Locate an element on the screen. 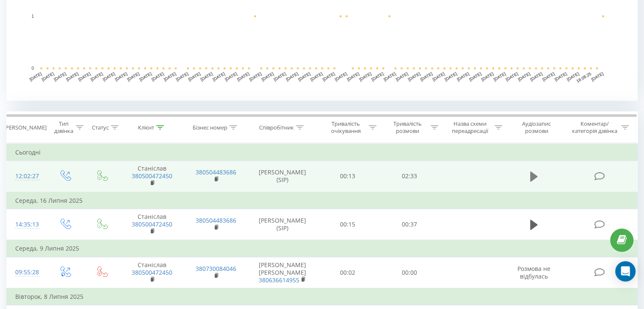 The image size is (644, 309). div: Аудіозапис розмови is located at coordinates (536, 127).